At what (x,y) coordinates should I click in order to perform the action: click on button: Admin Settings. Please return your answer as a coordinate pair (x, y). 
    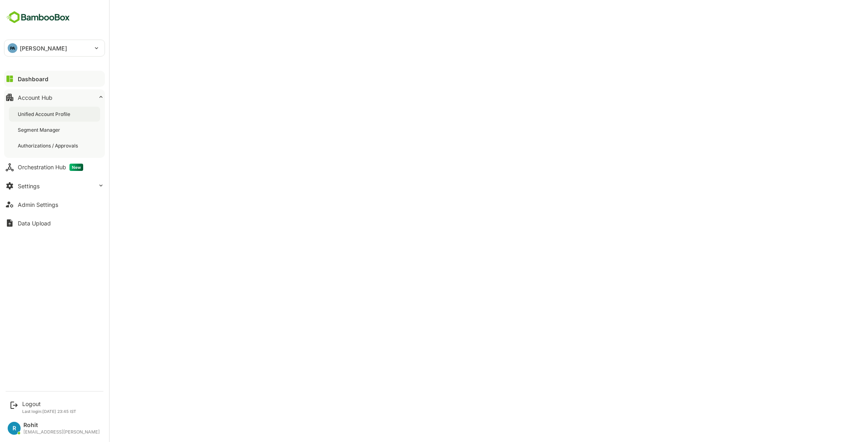
    Looking at the image, I should click on (54, 205).